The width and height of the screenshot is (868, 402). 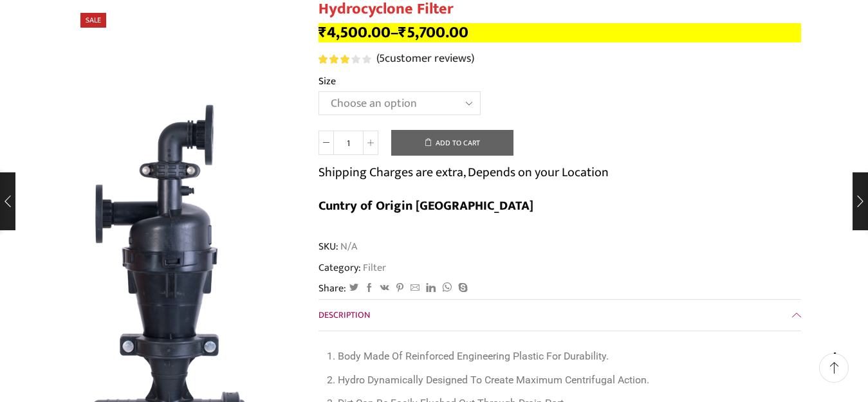 I want to click on span: N/A, so click(x=348, y=246).